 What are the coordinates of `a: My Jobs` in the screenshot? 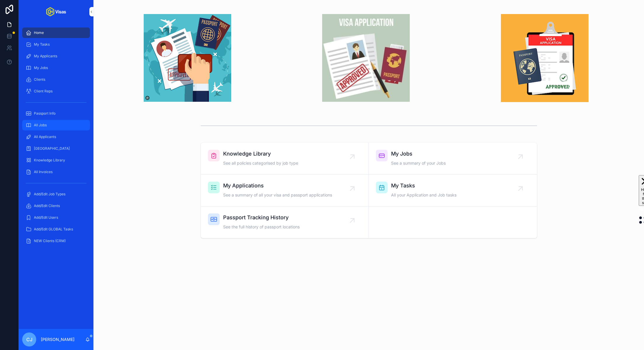 It's located at (56, 68).